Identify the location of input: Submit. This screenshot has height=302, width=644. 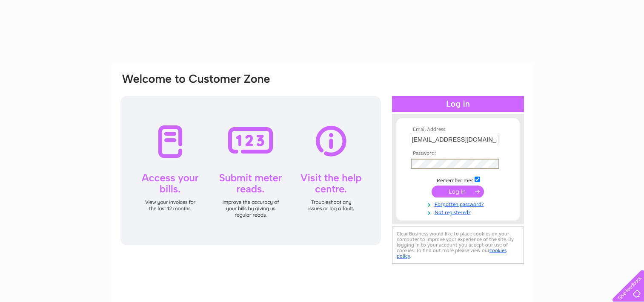
(458, 191).